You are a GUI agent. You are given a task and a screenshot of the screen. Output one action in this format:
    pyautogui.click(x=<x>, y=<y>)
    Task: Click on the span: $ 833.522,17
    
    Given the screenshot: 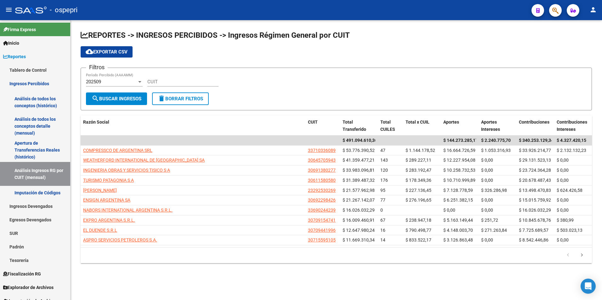 What is the action you would take?
    pyautogui.click(x=419, y=240)
    